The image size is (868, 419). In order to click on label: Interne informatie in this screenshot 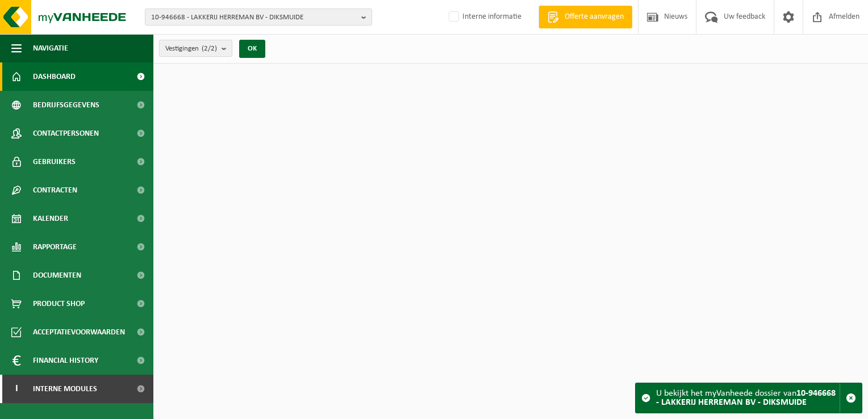, I will do `click(484, 17)`.